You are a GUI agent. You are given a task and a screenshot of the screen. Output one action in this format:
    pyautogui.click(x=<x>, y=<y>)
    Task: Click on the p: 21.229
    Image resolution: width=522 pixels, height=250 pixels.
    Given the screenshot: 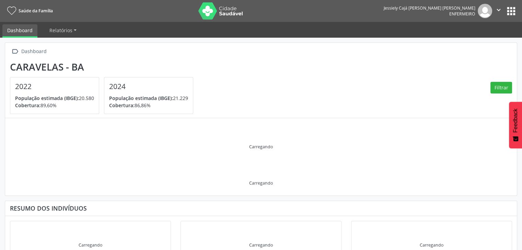 What is the action you would take?
    pyautogui.click(x=149, y=98)
    